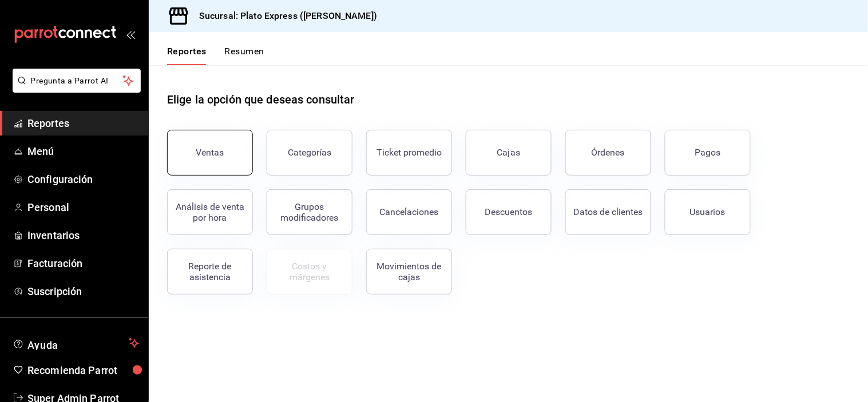 This screenshot has height=402, width=868. Describe the element at coordinates (76, 81) in the screenshot. I see `button: Pregunta a Parrot AI` at that location.